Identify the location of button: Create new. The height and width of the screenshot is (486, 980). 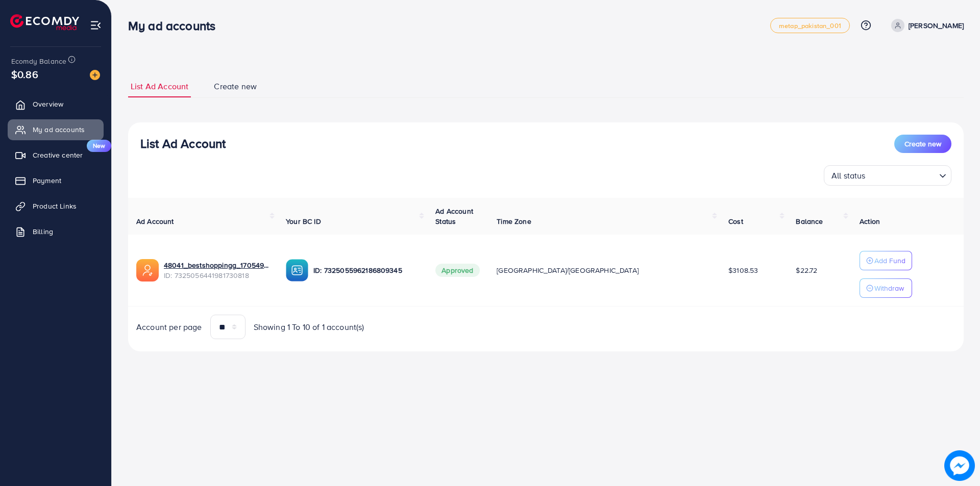
(923, 144).